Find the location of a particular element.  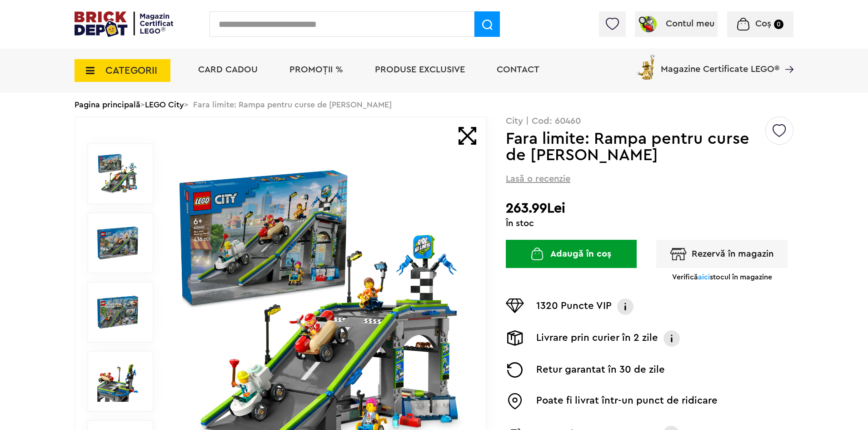

span: Lasă o recenzie is located at coordinates (538, 179).